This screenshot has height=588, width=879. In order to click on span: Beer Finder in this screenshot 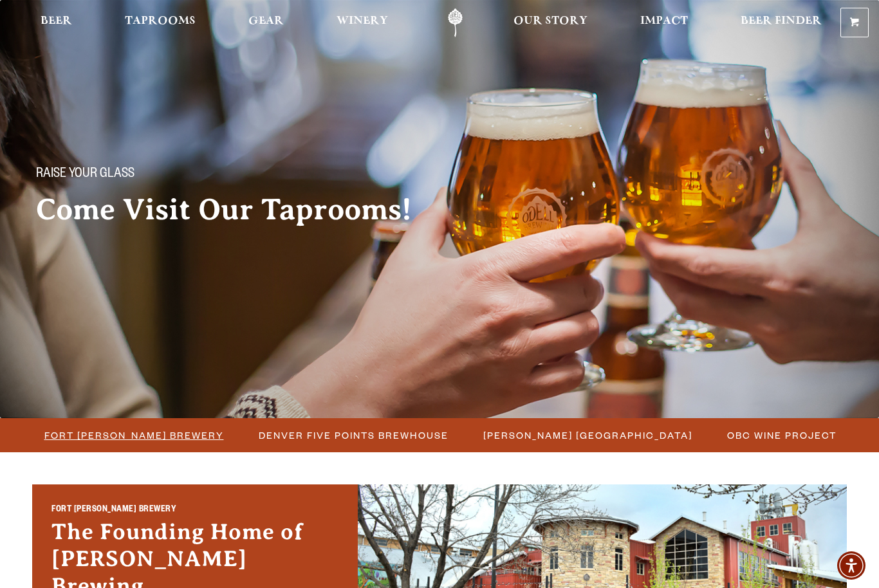, I will do `click(781, 21)`.